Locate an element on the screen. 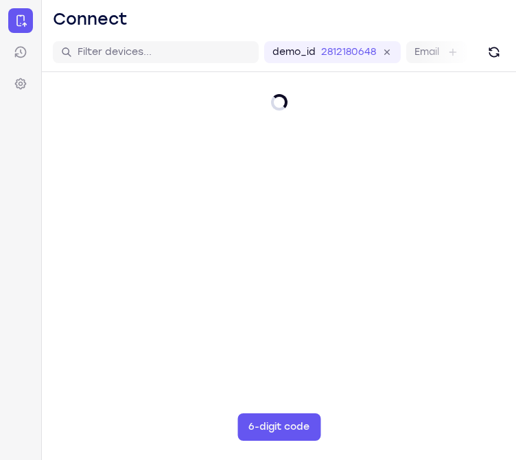 The image size is (516, 460). button: 6-digit code is located at coordinates (279, 427).